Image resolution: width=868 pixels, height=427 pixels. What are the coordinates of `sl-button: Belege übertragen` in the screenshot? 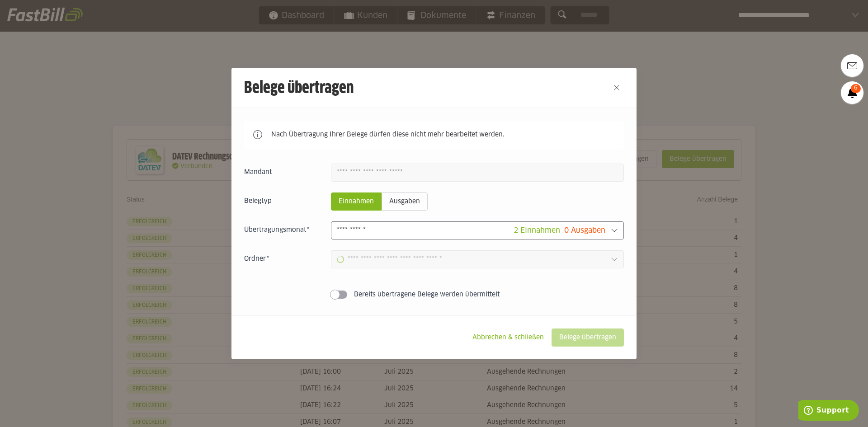 It's located at (588, 338).